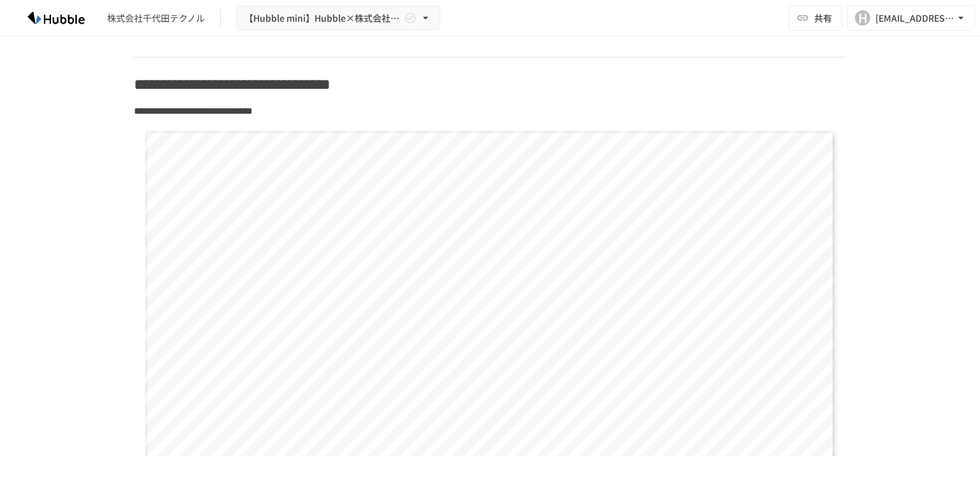  Describe the element at coordinates (338, 18) in the screenshot. I see `button: 【Hubble mini】Hubble×株式会社千代田テクノル オンボーディングプロジェクト` at that location.